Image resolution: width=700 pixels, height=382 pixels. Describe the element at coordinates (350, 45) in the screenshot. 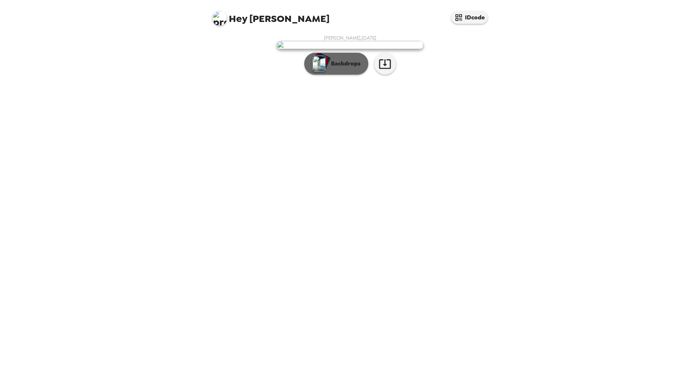

I see `img: user` at that location.